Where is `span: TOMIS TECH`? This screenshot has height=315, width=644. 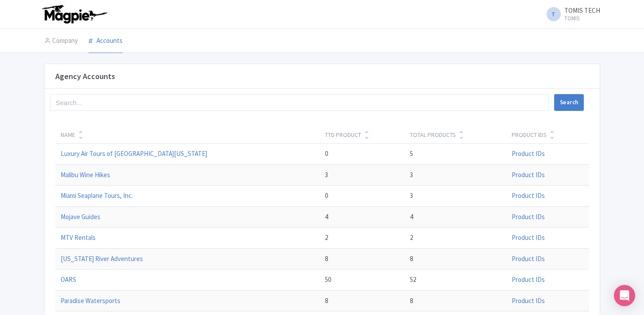
span: TOMIS TECH is located at coordinates (582, 10).